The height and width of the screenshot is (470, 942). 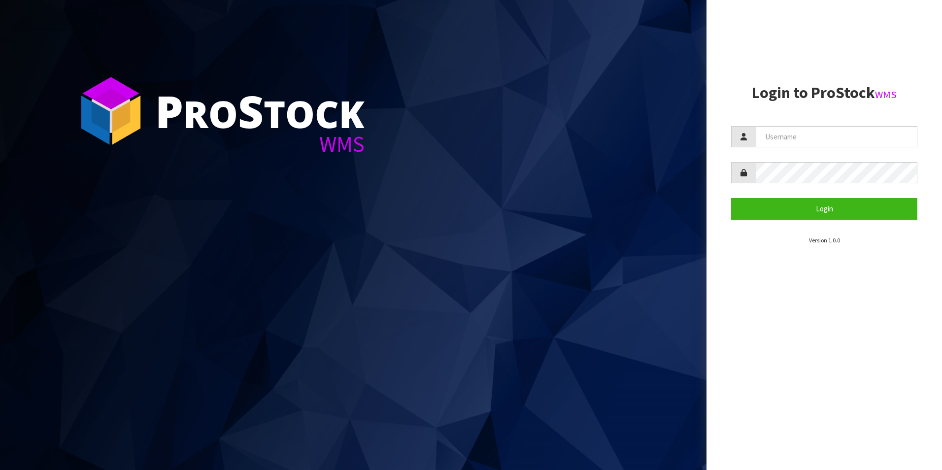 I want to click on button: Login, so click(x=824, y=208).